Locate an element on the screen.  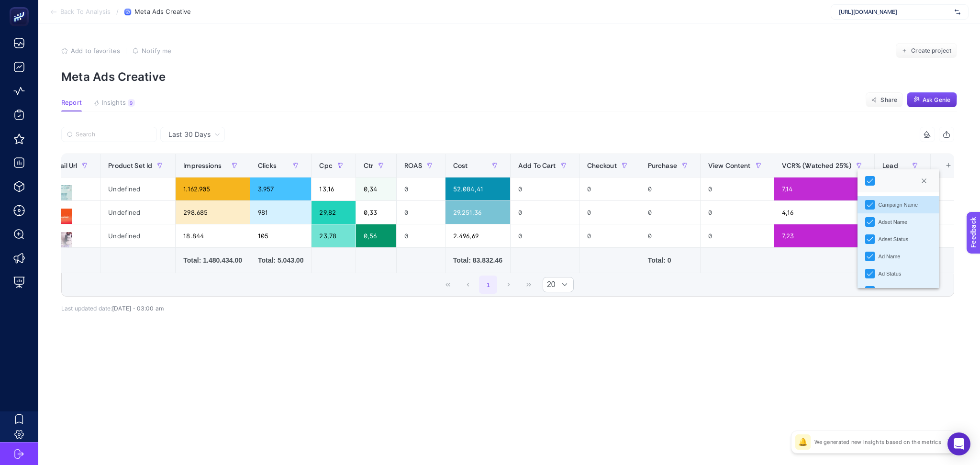
div: Total: 1.480.434.00 is located at coordinates (213, 260).